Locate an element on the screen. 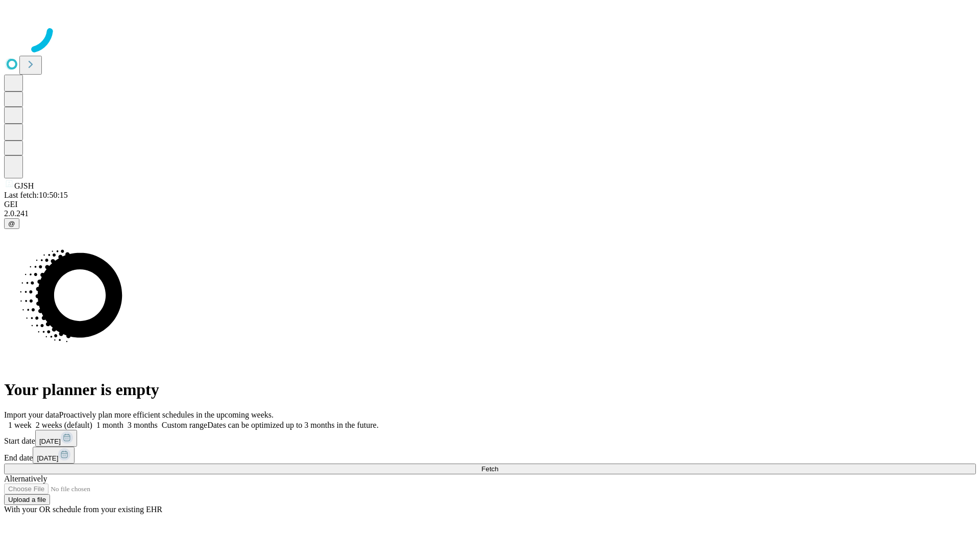 This screenshot has width=980, height=552. span: Custom range is located at coordinates (184, 425).